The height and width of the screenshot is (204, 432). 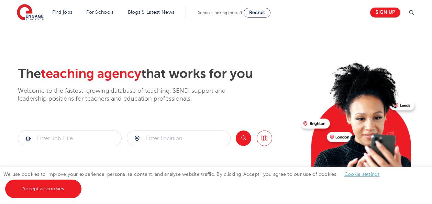 I want to click on img: Engage Education, so click(x=30, y=13).